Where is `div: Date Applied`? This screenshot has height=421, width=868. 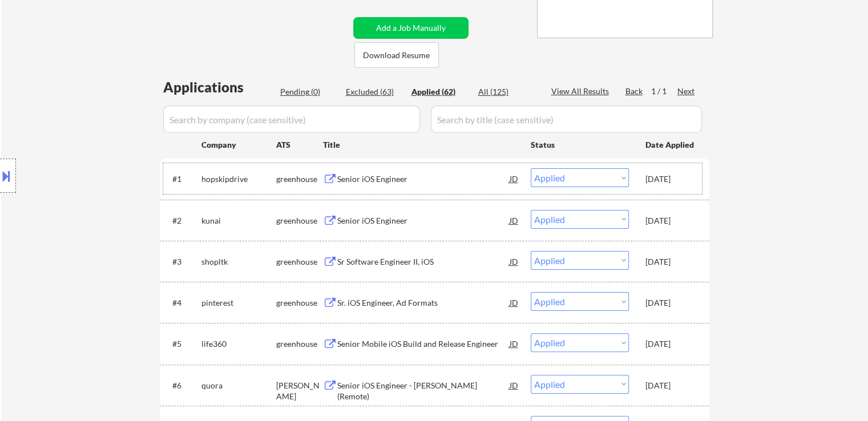
div: Date Applied is located at coordinates (670, 145).